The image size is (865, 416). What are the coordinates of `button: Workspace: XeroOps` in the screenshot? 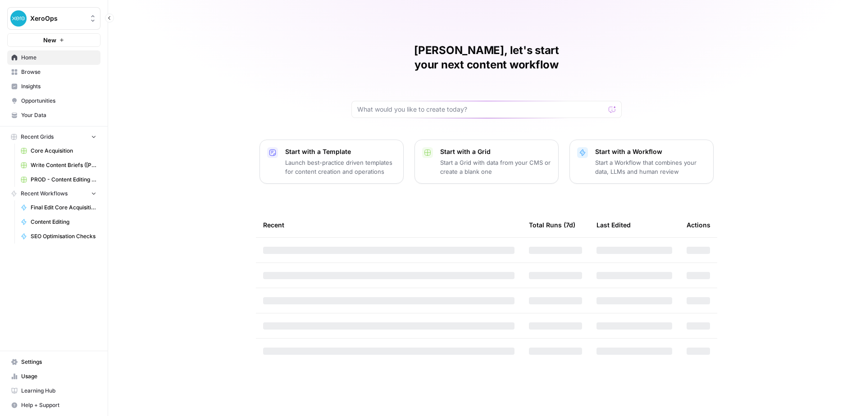 It's located at (54, 18).